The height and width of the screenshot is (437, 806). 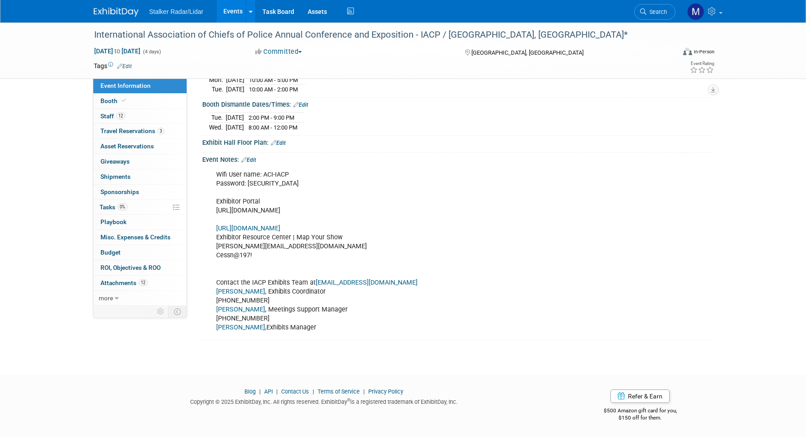 I want to click on div: $150 off for them., so click(x=640, y=418).